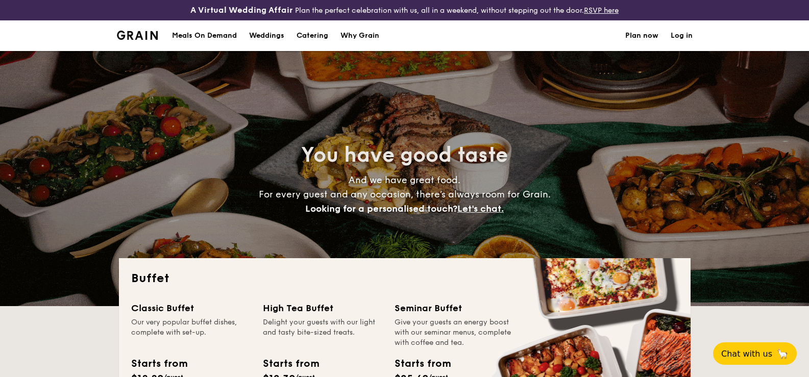 The image size is (809, 377). Describe the element at coordinates (191, 333) in the screenshot. I see `div: Our very popular buffet dishes, complete with set-up.` at that location.